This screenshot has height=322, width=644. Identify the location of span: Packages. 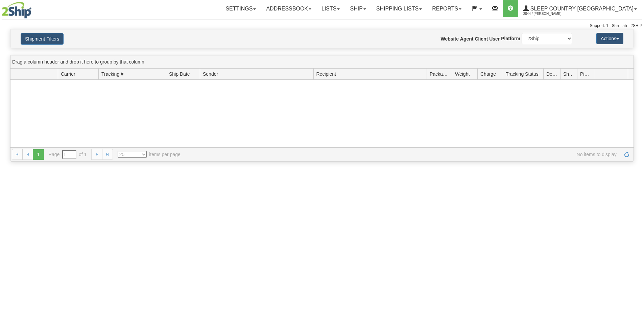
(439, 74).